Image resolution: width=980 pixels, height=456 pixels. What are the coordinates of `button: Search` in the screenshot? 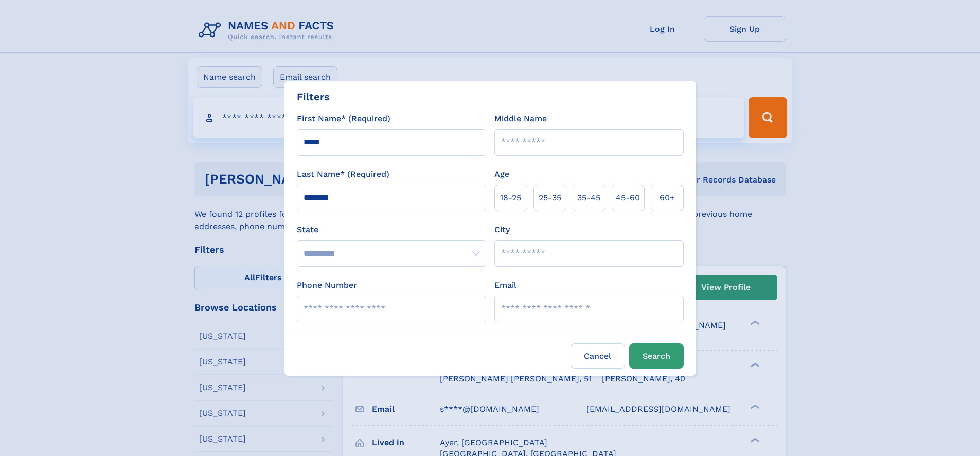 It's located at (656, 356).